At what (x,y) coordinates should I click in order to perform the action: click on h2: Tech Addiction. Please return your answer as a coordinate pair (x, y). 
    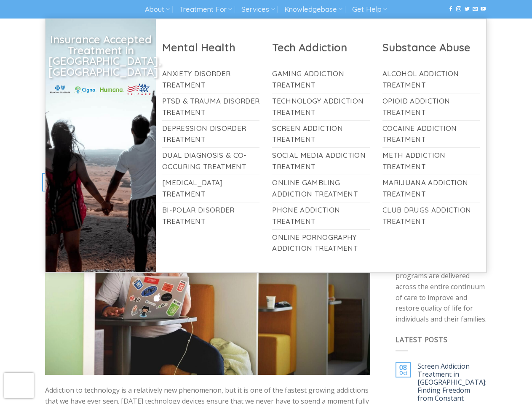
    Looking at the image, I should click on (321, 47).